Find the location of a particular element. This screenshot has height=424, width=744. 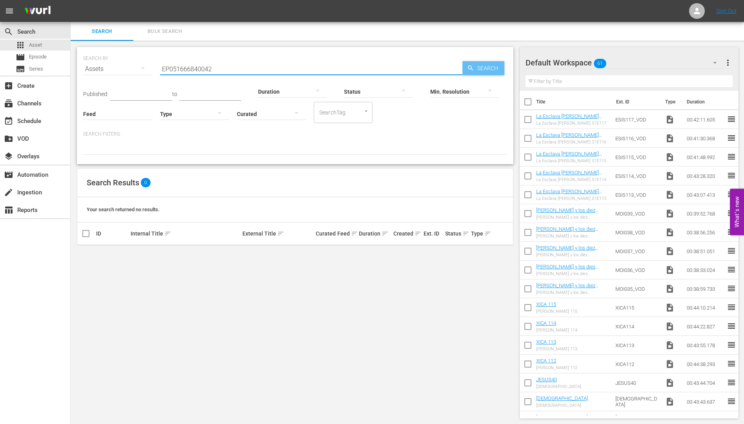

th: Type is located at coordinates (671, 102).